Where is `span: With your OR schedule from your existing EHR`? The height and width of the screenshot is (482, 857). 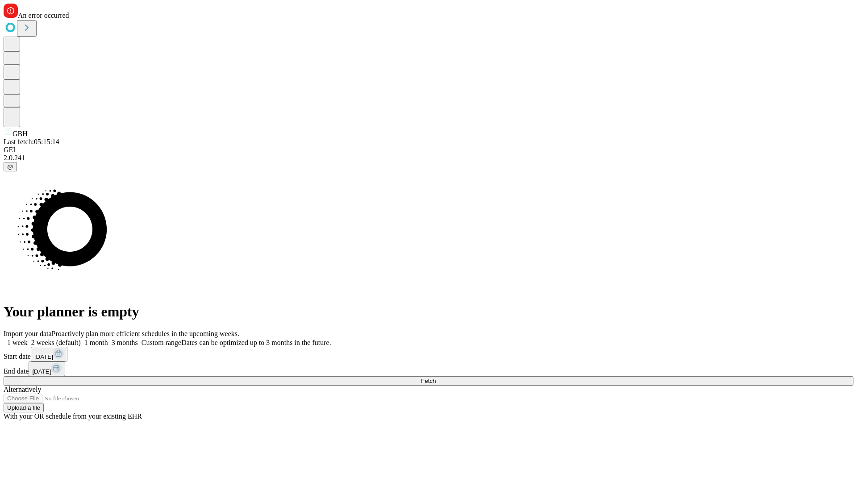
span: With your OR schedule from your existing EHR is located at coordinates (73, 416).